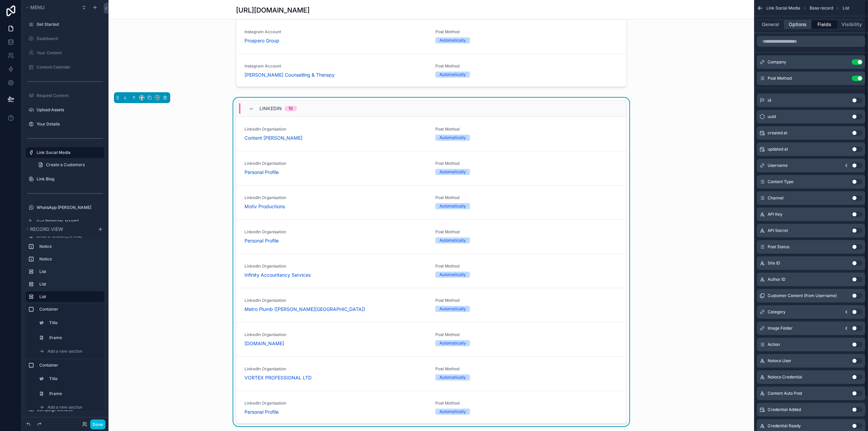 The height and width of the screenshot is (431, 868). What do you see at coordinates (68, 124) in the screenshot?
I see `a: Your Details` at bounding box center [68, 124].